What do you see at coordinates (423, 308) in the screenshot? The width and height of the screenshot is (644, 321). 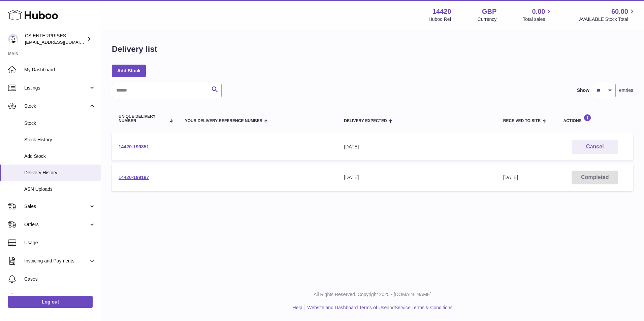 I see `a: Service Terms & Conditions` at bounding box center [423, 308].